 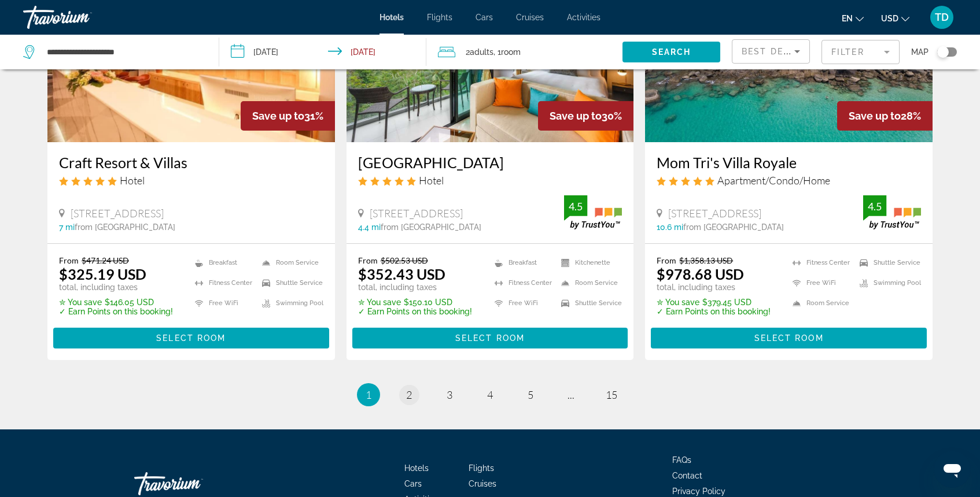 What do you see at coordinates (414, 302) in the screenshot?
I see `p: $150.10 USD` at bounding box center [414, 302].